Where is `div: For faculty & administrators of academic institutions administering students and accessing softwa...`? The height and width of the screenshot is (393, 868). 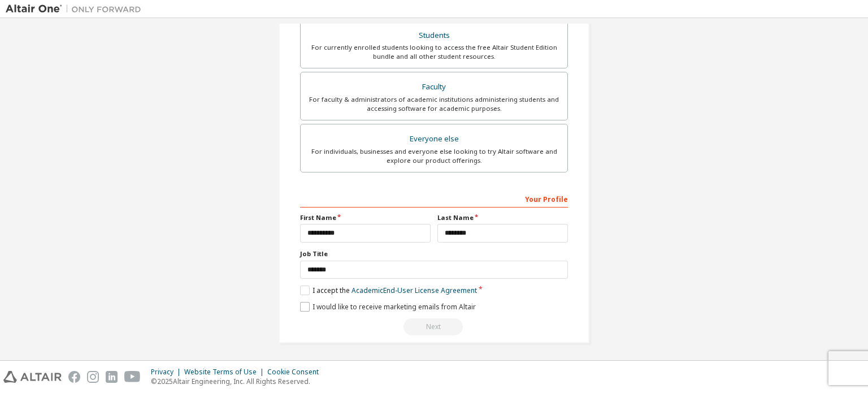
div: For faculty & administrators of academic institutions administering students and accessing softwa... is located at coordinates (434, 104).